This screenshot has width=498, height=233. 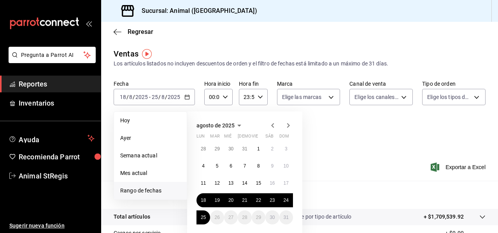 What do you see at coordinates (253, 84) in the screenshot?
I see `label: Hora fin` at bounding box center [253, 84].